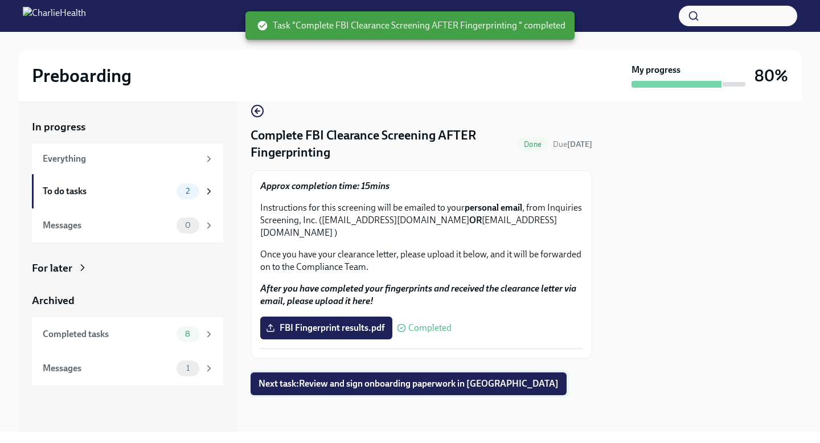 This screenshot has height=443, width=820. I want to click on h3: 80%, so click(771, 76).